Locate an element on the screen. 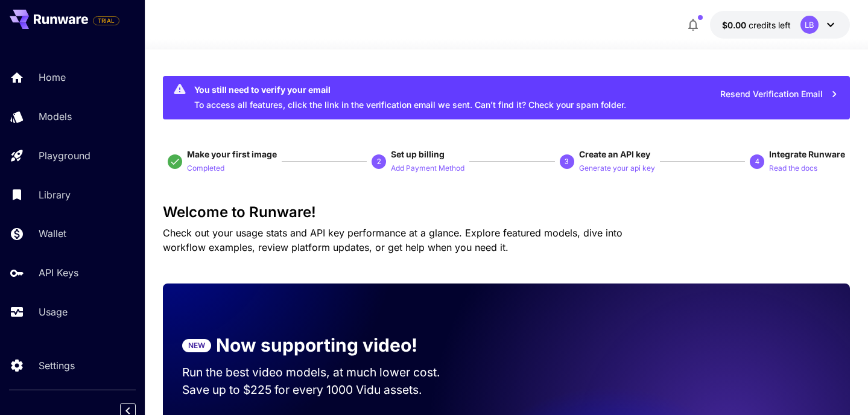 The image size is (868, 415). p: Models is located at coordinates (55, 116).